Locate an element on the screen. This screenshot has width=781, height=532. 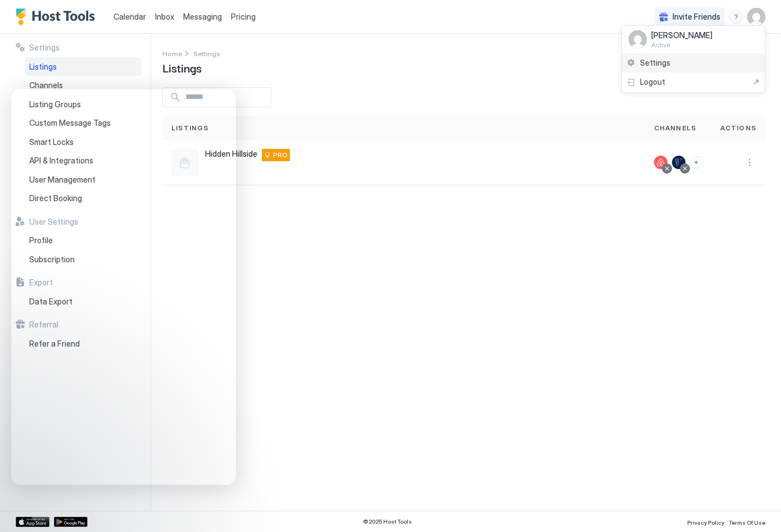
span: Settings is located at coordinates (655, 63).